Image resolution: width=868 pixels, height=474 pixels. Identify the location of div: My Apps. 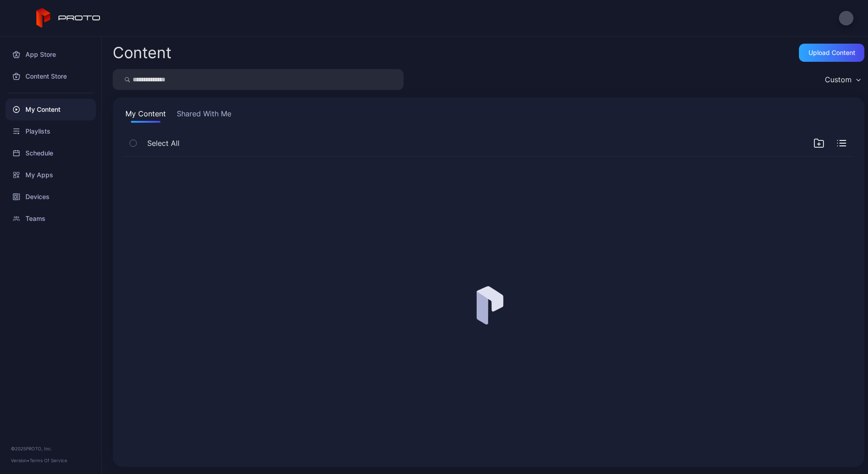
(50, 175).